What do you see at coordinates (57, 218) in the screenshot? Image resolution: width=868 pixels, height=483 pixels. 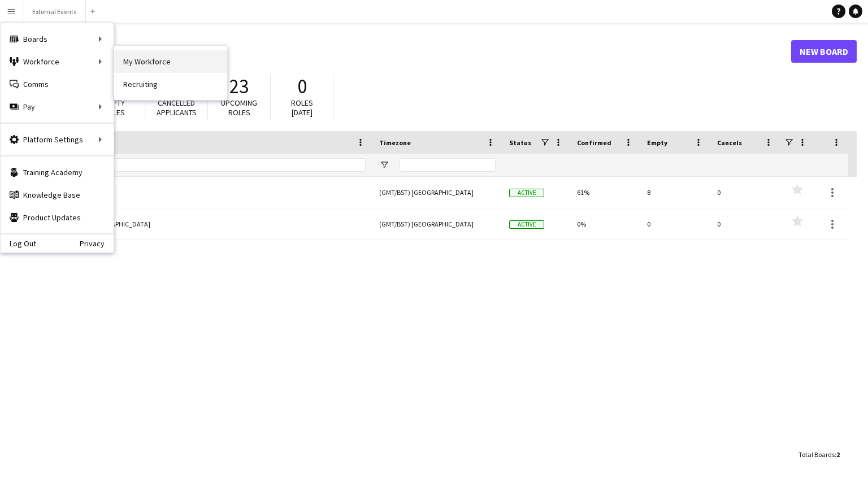 I see `a: Product Updates` at bounding box center [57, 218].